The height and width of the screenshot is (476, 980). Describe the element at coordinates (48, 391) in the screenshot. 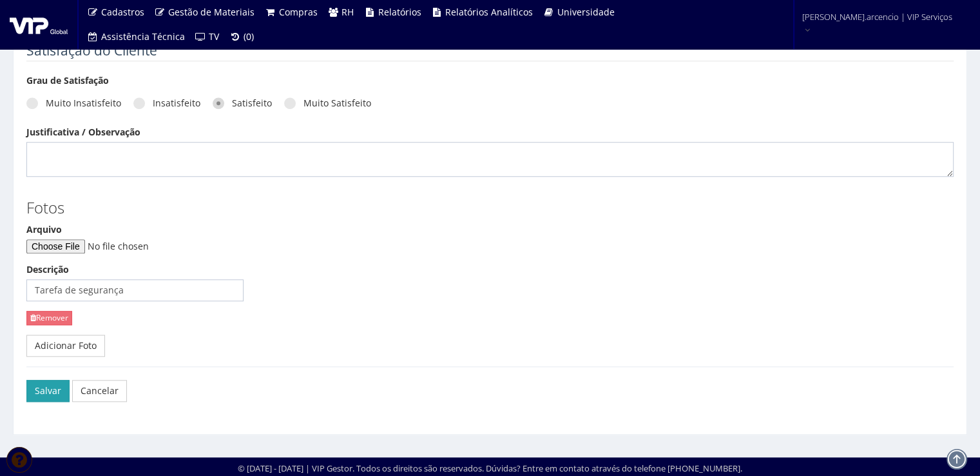

I see `button: Salvar` at that location.